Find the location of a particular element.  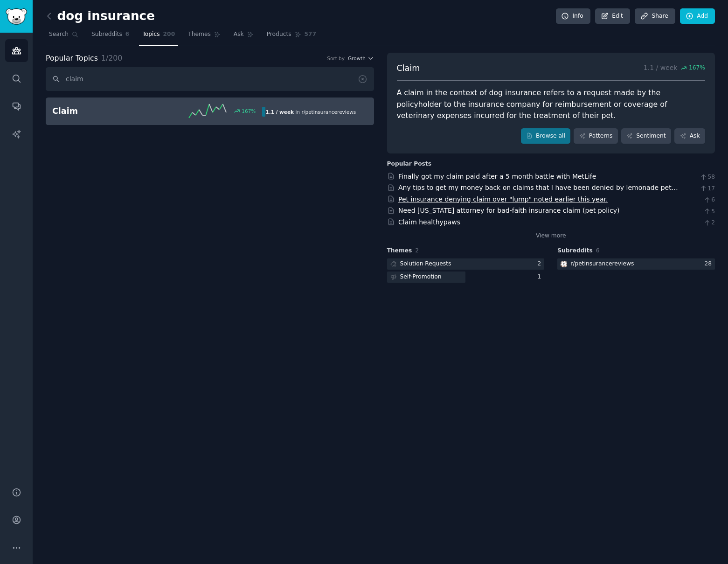

a: Subreddits6 is located at coordinates (110, 36).